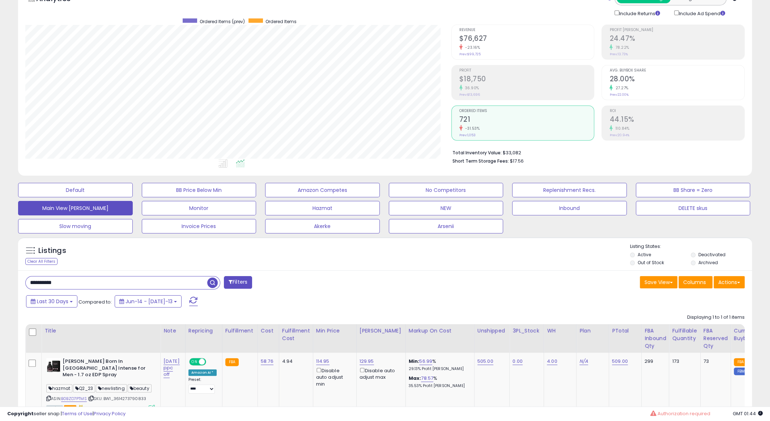 Image resolution: width=770 pixels, height=421 pixels. I want to click on h2: 44.15%, so click(677, 120).